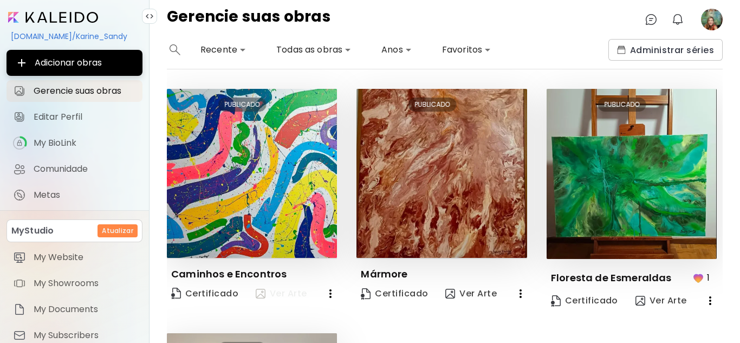 This screenshot has height=343, width=740. What do you see at coordinates (84, 257) in the screenshot?
I see `span: My Website` at bounding box center [84, 257].